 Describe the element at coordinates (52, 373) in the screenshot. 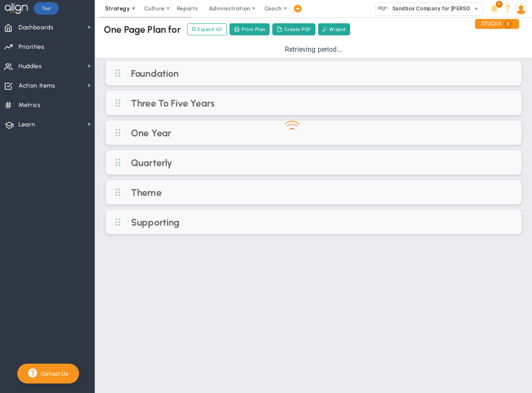

I see `span: Contact Us` at that location.